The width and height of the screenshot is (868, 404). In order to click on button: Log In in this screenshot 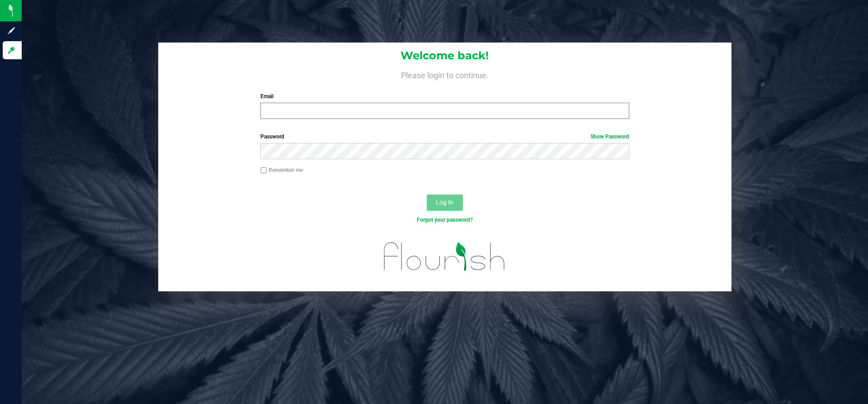, I will do `click(445, 203)`.